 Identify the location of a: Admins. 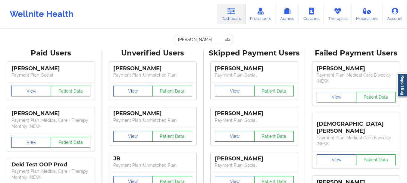
(287, 14).